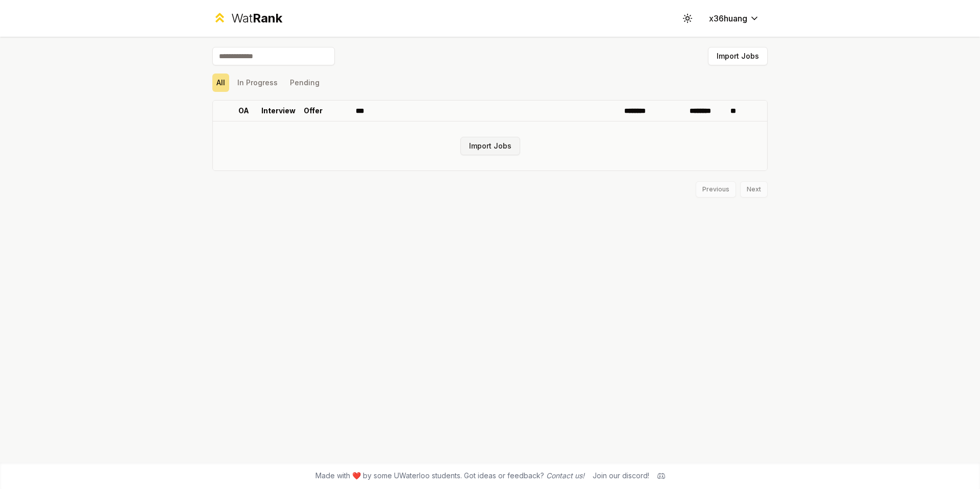 This screenshot has height=489, width=980. I want to click on button: x36huang, so click(734, 19).